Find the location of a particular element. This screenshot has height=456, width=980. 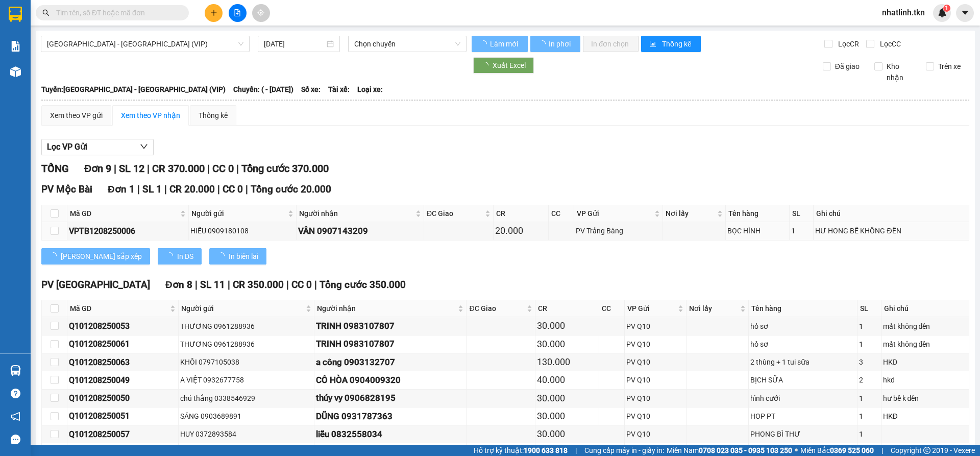

span: file-add is located at coordinates (237, 13).